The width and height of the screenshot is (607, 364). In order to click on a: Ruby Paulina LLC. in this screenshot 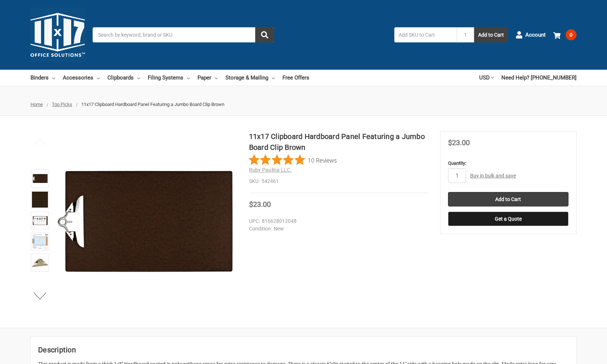, I will do `click(270, 170)`.